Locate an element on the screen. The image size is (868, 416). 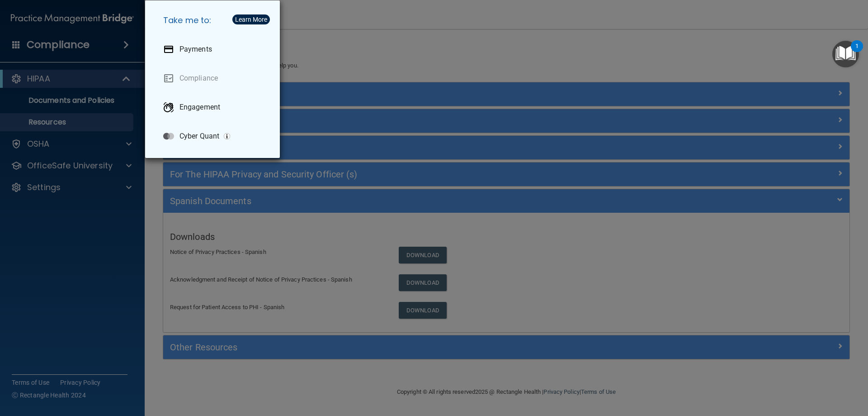
div: Learn More is located at coordinates (251, 19).